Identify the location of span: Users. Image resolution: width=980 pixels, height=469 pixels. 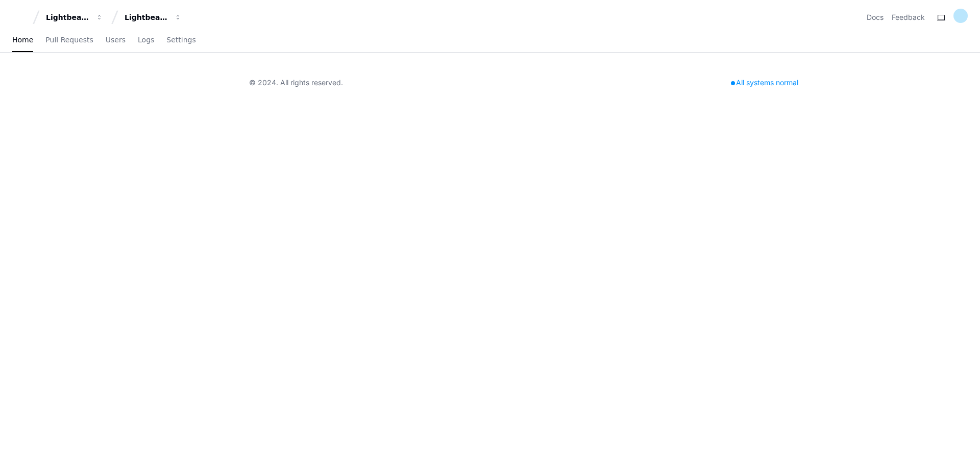
(115, 40).